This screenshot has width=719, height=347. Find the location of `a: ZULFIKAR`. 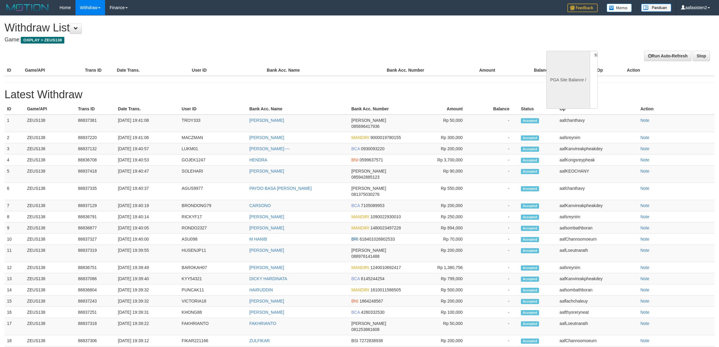

a: ZULFIKAR is located at coordinates (260, 340).